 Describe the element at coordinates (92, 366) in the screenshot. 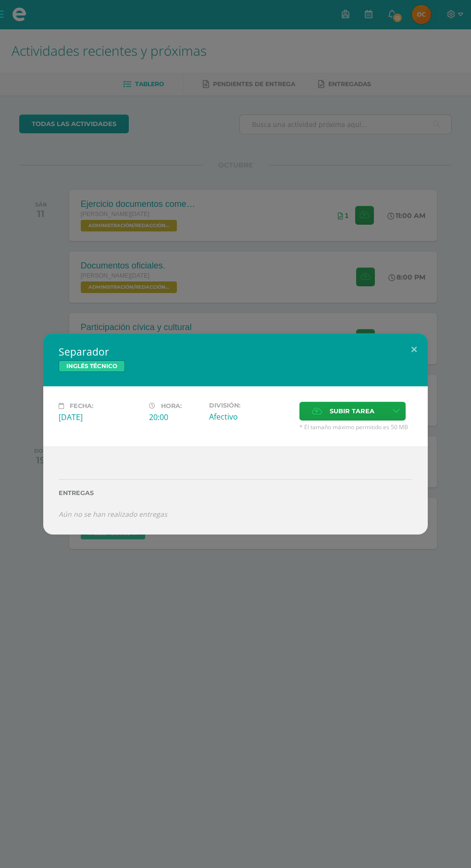

I see `span: INGLÉS TÉCNICO` at that location.